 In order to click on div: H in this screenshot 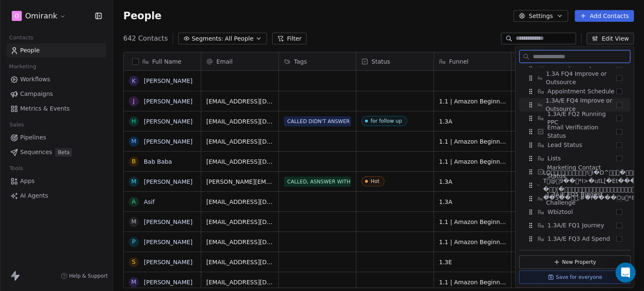, I will do `click(134, 121)`.